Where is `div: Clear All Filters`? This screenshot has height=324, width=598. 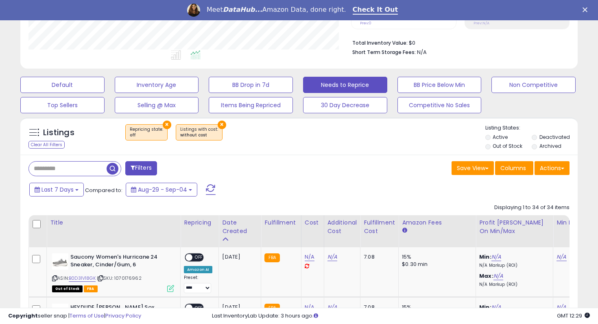
div: Clear All Filters is located at coordinates (46, 145).